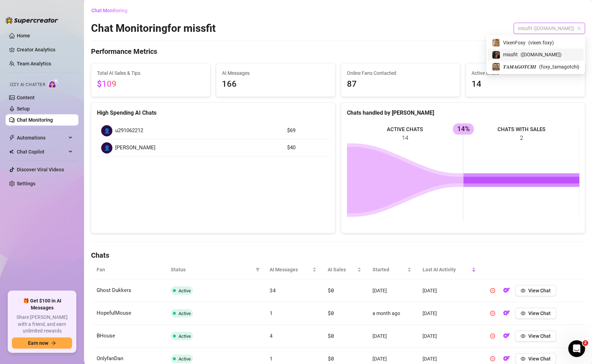  Describe the element at coordinates (276, 84) in the screenshot. I see `span: 166` at that location.